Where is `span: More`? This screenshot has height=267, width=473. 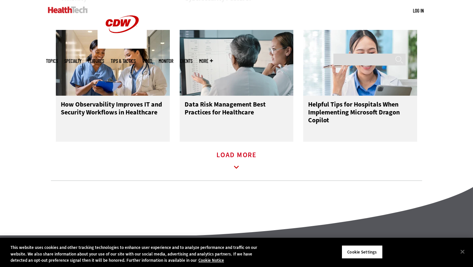 span: More is located at coordinates (206, 61).